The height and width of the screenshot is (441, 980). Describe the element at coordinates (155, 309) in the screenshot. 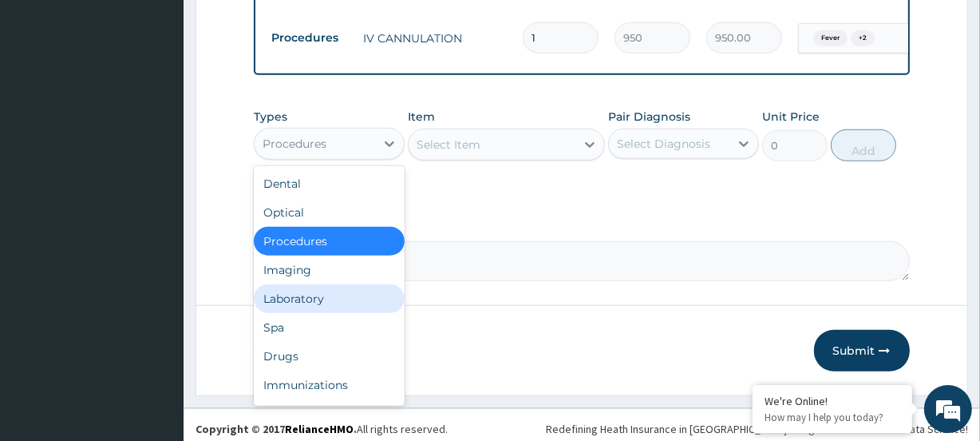

I see `textarea: Type your message and hit 'Enter'` at that location.